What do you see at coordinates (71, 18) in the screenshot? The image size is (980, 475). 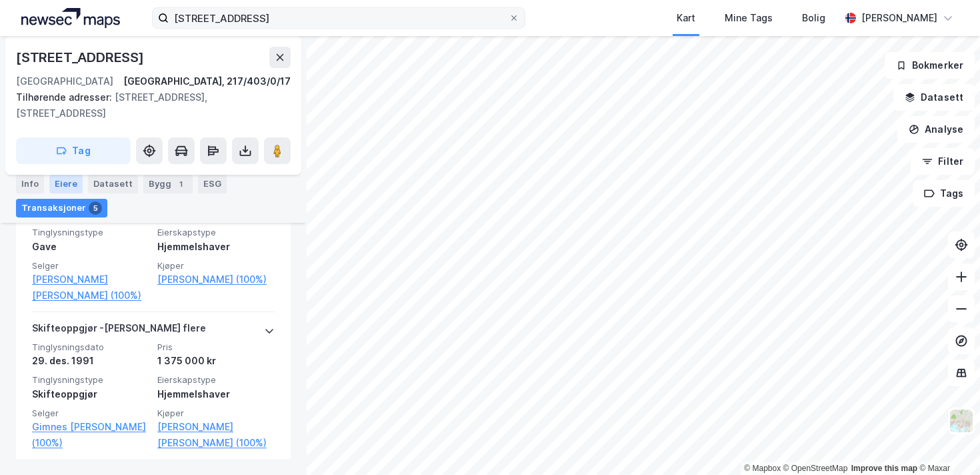 I see `img: logo.a4113a55bc3d86da70a041830d287a7e.svg` at bounding box center [71, 18].